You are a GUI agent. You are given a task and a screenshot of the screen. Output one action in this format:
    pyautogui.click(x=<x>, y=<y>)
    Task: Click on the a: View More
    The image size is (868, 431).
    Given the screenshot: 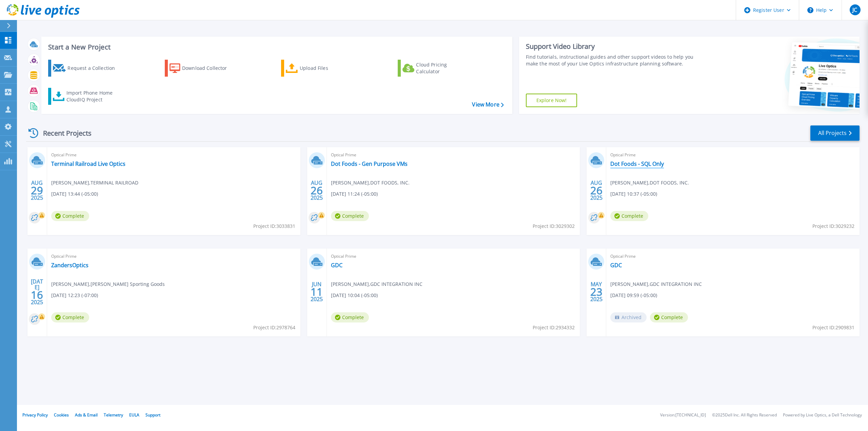 What is the action you would take?
    pyautogui.click(x=487, y=105)
    